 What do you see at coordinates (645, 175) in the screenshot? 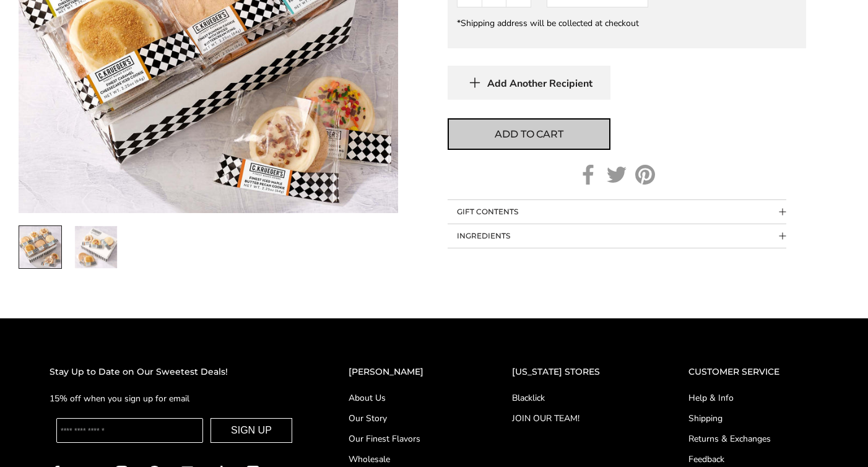
I see `a: Pinterest` at bounding box center [645, 175].